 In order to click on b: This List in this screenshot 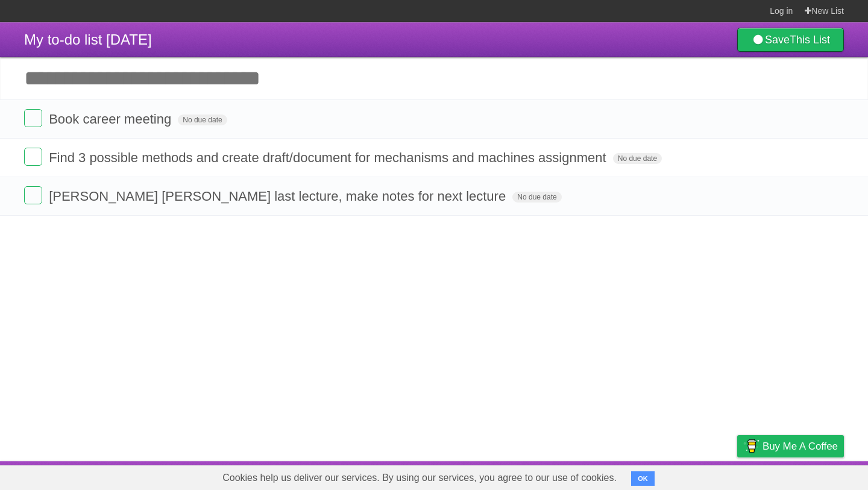, I will do `click(809, 40)`.